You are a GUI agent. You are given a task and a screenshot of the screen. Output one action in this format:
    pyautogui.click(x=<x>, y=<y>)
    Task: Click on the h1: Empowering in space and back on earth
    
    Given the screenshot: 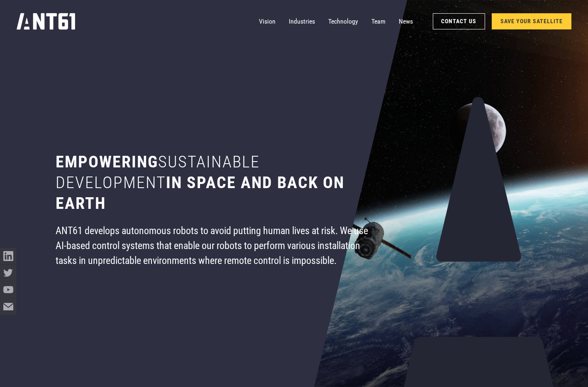 What is the action you would take?
    pyautogui.click(x=215, y=183)
    